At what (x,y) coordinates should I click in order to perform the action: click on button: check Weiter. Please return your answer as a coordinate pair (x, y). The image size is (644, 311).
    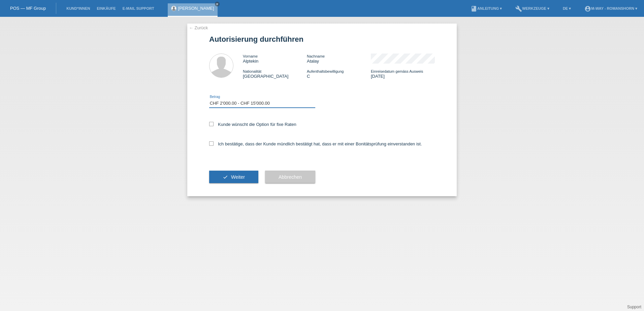
    Looking at the image, I should click on (234, 177).